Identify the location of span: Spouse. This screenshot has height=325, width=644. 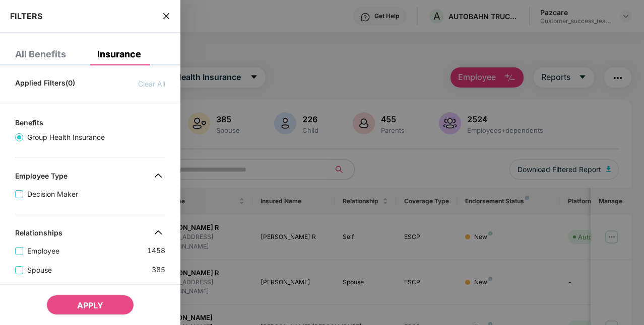
(39, 270).